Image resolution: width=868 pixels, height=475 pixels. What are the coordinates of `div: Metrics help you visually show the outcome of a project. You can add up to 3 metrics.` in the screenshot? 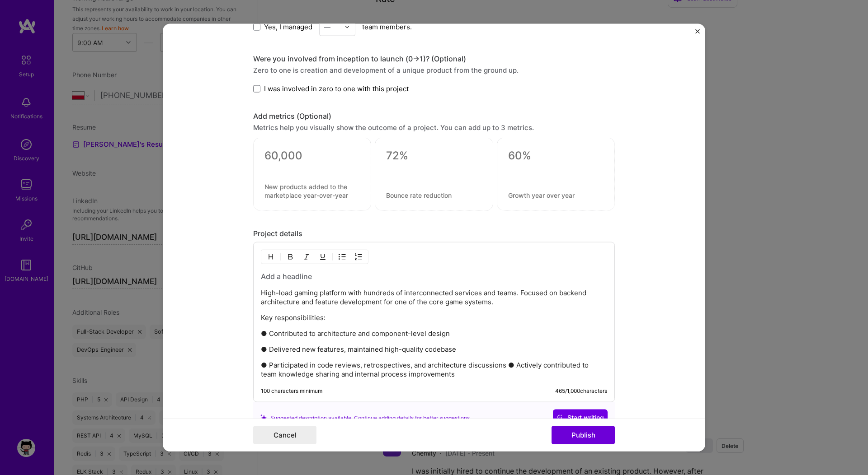 It's located at (434, 127).